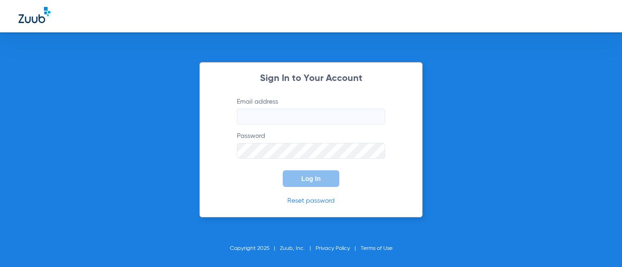 The image size is (622, 267). What do you see at coordinates (255, 249) in the screenshot?
I see `li: Copyright 2025` at bounding box center [255, 249].